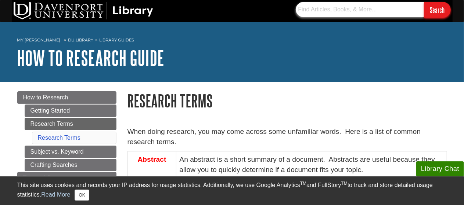  I want to click on button: Library Chat, so click(440, 169).